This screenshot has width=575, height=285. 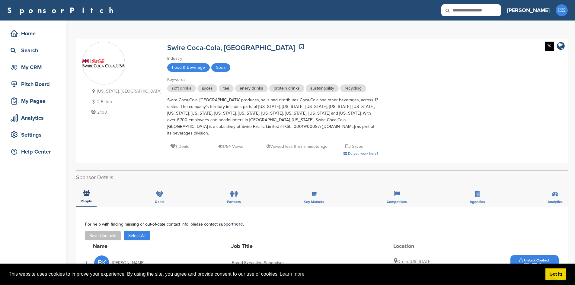 I want to click on a: SponsorPitch, so click(x=62, y=10).